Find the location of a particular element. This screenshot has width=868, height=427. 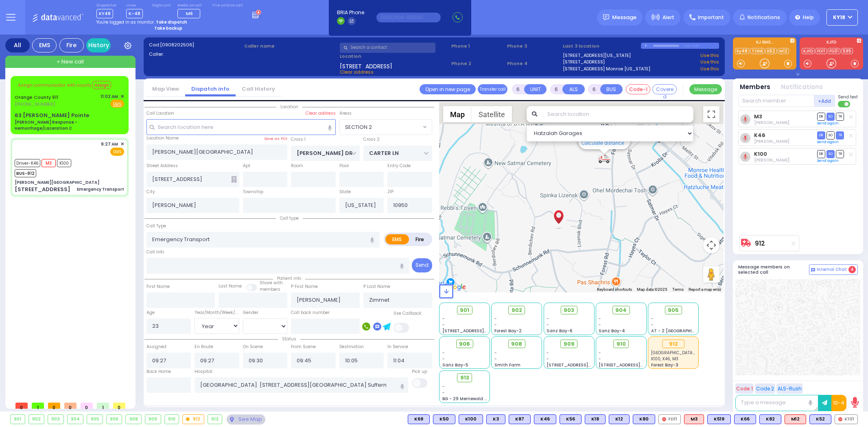

input: (000)000-00000 is located at coordinates (408, 17).